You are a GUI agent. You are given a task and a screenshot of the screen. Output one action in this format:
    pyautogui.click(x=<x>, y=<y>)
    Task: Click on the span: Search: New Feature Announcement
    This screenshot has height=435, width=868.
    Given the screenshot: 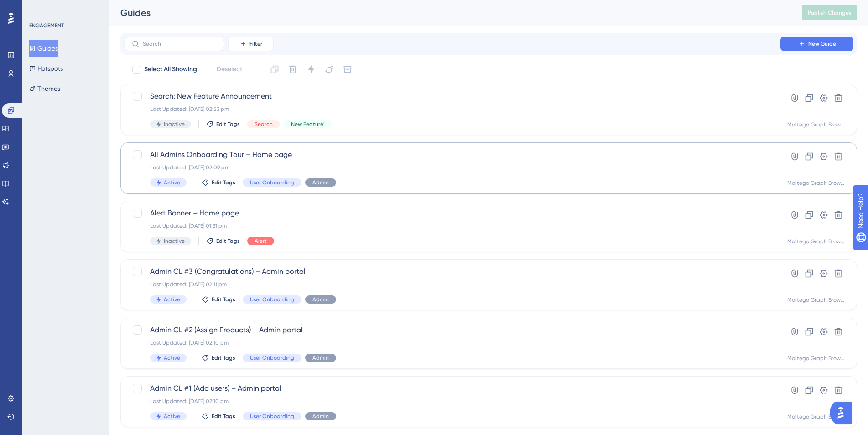 What is the action you would take?
    pyautogui.click(x=452, y=96)
    